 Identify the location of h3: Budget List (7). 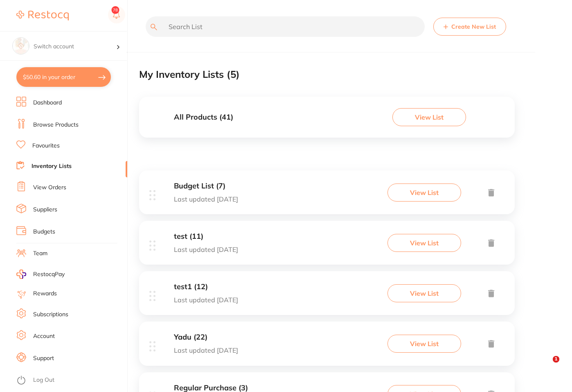
(206, 186).